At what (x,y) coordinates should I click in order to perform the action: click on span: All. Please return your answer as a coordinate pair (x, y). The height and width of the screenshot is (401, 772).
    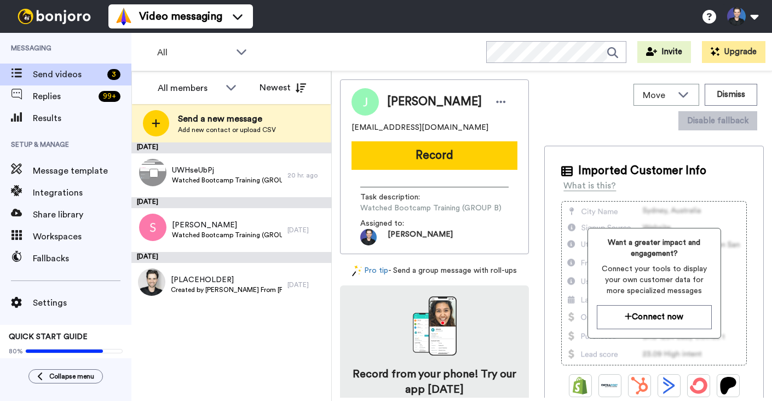
    Looking at the image, I should click on (194, 53).